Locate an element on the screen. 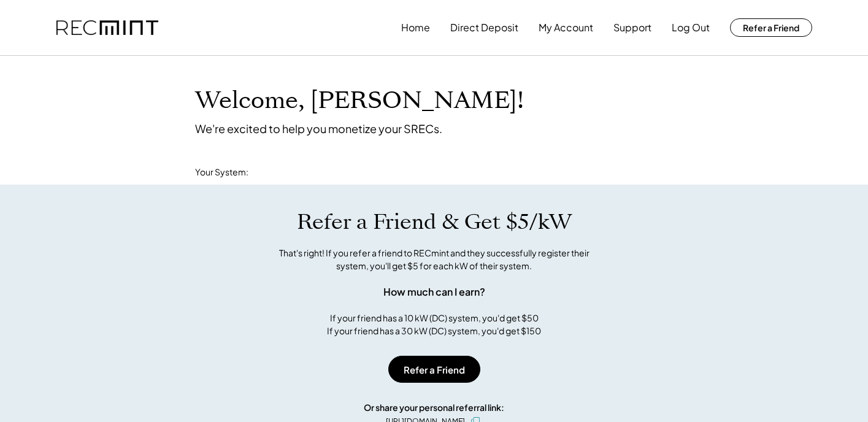  button: Log Out is located at coordinates (690, 27).